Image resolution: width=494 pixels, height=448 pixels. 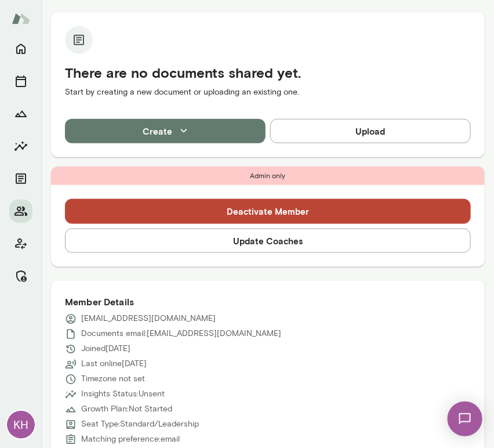 I want to click on h6: Member Details, so click(x=268, y=302).